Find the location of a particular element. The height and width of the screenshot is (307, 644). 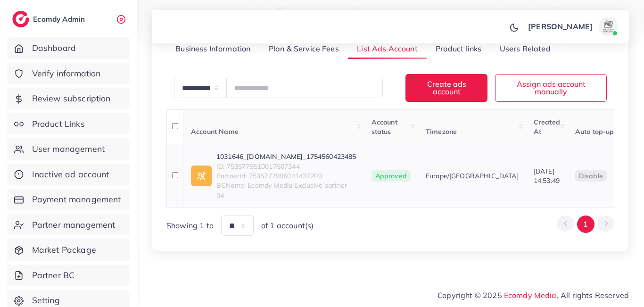

span: Market Package is located at coordinates (64, 250).